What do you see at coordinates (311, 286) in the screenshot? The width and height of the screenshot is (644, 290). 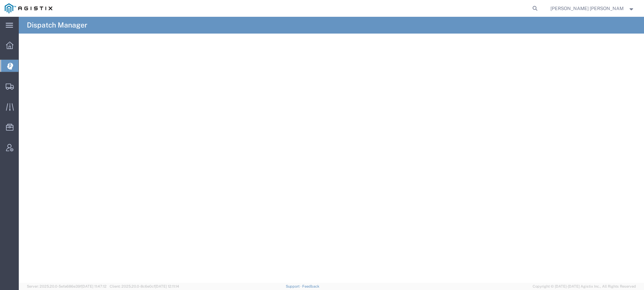 I see `a: Feedback` at bounding box center [311, 286].